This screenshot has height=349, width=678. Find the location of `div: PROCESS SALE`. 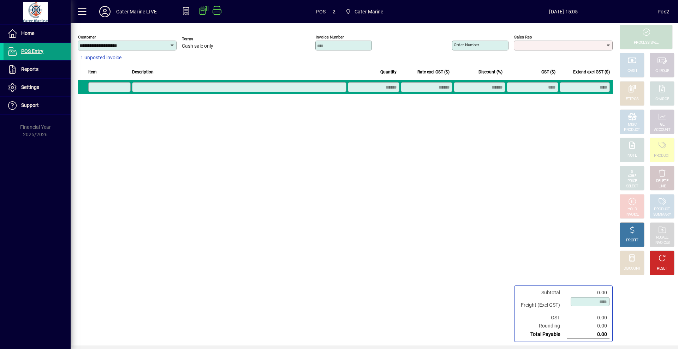

div: PROCESS SALE is located at coordinates (646, 43).